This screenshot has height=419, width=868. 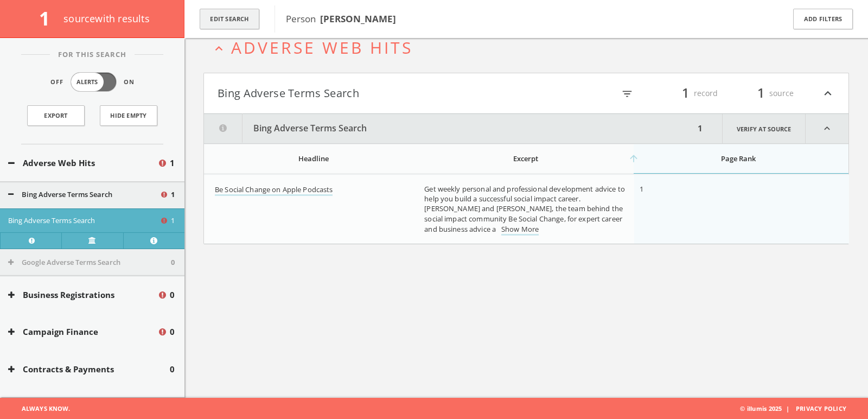 What do you see at coordinates (106, 18) in the screenshot?
I see `span: source with results` at bounding box center [106, 18].